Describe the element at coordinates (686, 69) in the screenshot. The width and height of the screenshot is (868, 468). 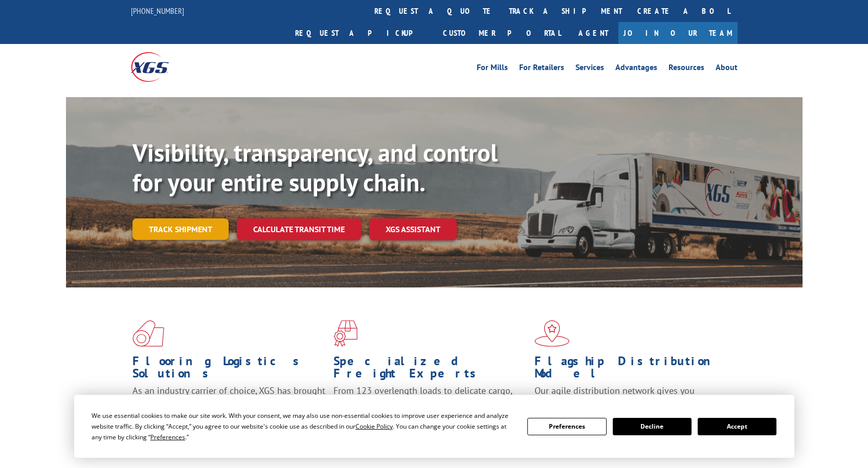
I see `a: Resources` at that location.